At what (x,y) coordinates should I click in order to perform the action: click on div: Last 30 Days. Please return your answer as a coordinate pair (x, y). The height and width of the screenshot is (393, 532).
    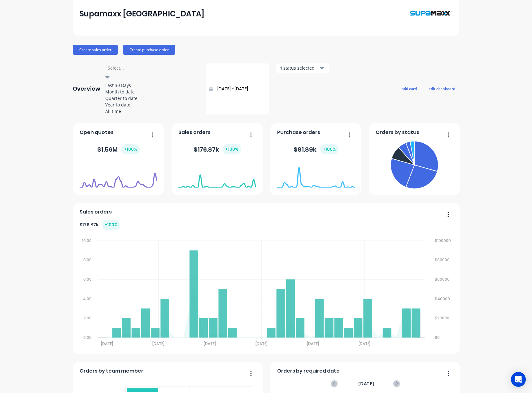
    Looking at the image, I should click on (152, 85).